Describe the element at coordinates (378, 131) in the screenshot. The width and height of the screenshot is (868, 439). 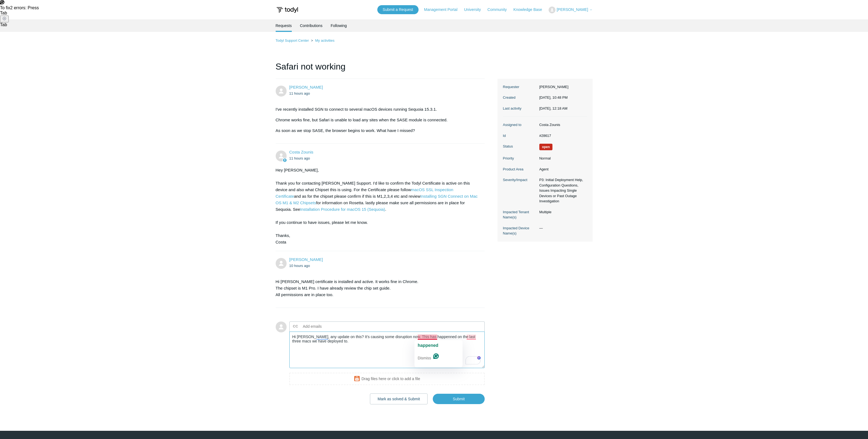
I see `p: As soon as we stop SASE, the browser begins to work. What have I missed?` at that location.